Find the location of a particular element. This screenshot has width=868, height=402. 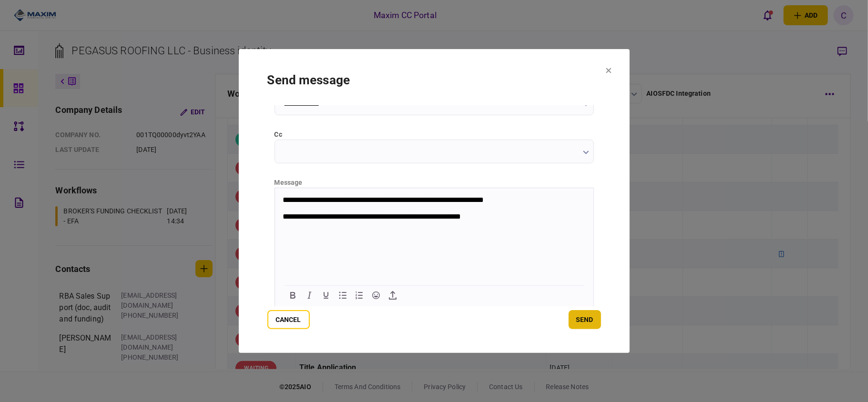

button: Italic is located at coordinates (309, 295).